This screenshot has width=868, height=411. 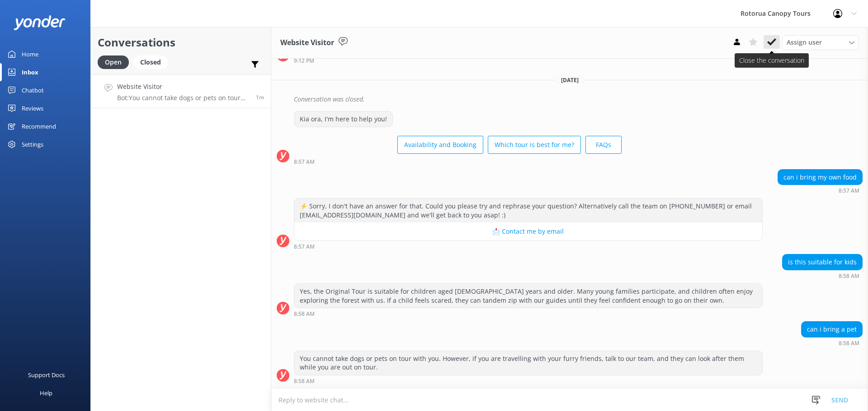 What do you see at coordinates (30, 72) in the screenshot?
I see `div: Inbox` at bounding box center [30, 72].